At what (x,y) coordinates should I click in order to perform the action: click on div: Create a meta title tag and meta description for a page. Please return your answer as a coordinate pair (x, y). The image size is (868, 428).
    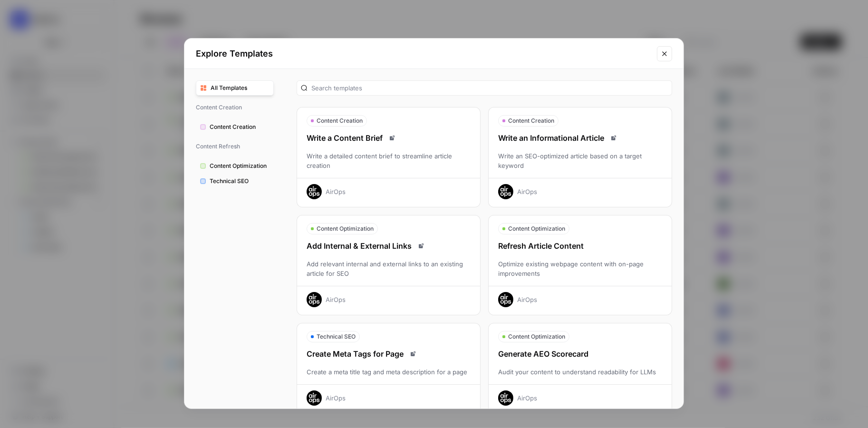
    Looking at the image, I should click on (388, 372).